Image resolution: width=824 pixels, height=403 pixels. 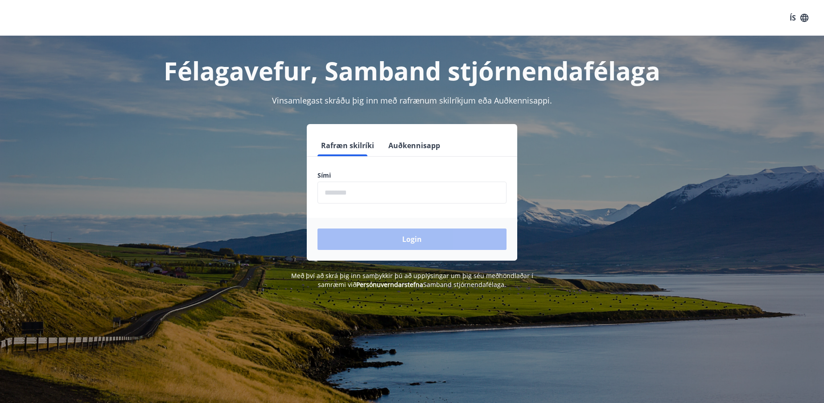 I want to click on label: Sími, so click(x=412, y=175).